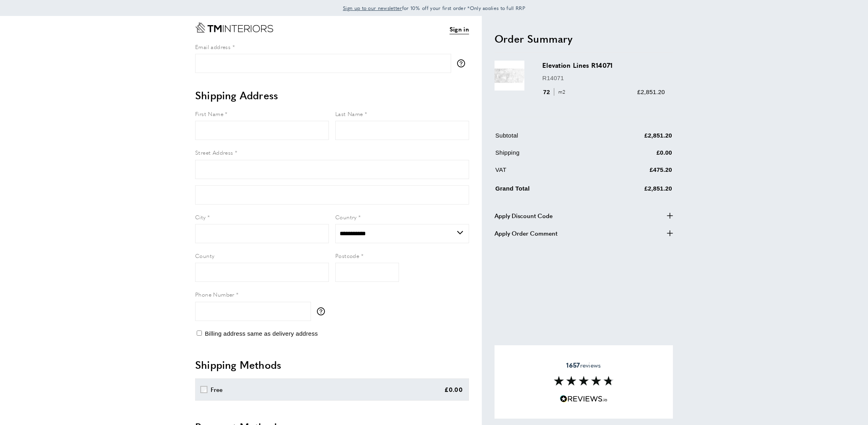 Image resolution: width=868 pixels, height=425 pixels. Describe the element at coordinates (604, 78) in the screenshot. I see `p: R14071` at that location.